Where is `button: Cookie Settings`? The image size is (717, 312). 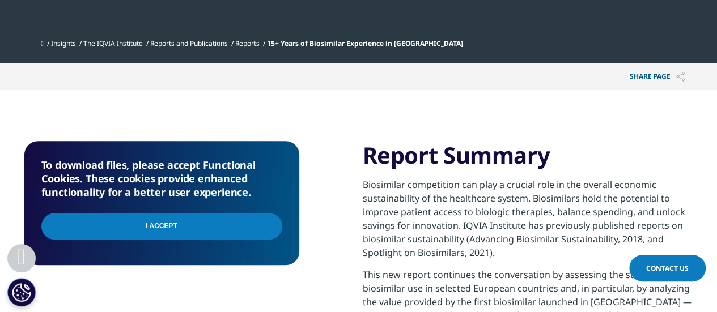 button: Cookie Settings is located at coordinates (22, 292).